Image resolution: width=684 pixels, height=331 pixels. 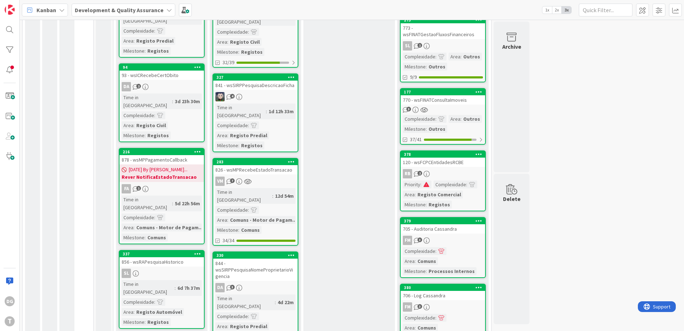 I want to click on div: 1d 12h 33m, so click(x=281, y=111).